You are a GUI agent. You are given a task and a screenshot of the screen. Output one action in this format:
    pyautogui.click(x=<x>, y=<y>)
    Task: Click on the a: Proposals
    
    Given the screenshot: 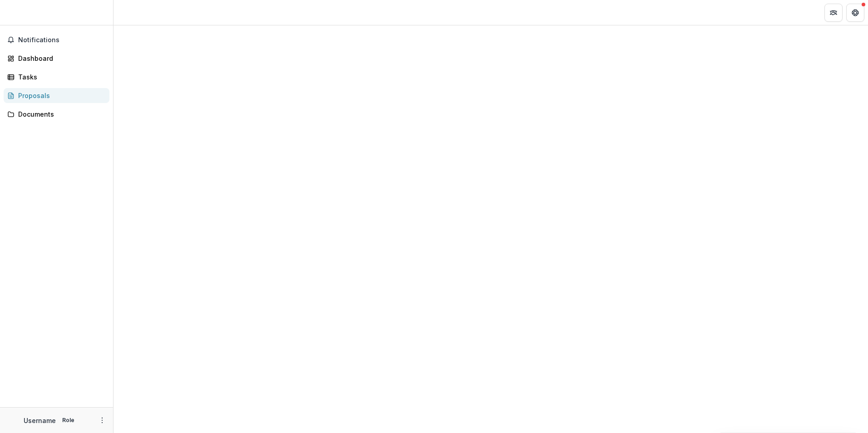 What is the action you would take?
    pyautogui.click(x=56, y=95)
    